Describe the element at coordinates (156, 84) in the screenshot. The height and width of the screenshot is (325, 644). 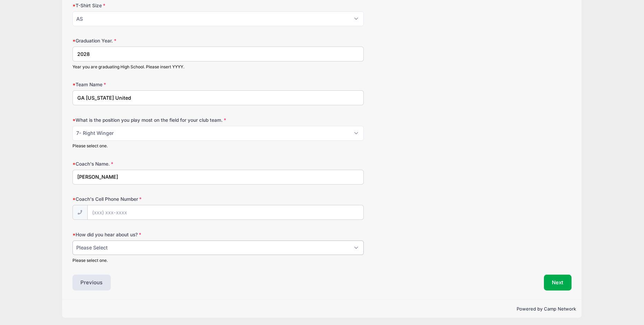
I see `label: Team Name` at that location.